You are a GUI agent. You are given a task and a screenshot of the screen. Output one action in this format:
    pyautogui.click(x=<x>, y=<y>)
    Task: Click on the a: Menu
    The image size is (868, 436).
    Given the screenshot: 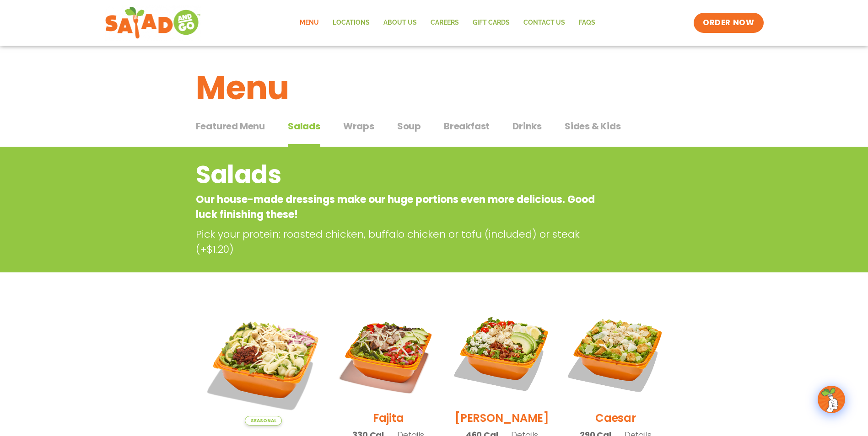 What is the action you would take?
    pyautogui.click(x=310, y=23)
    